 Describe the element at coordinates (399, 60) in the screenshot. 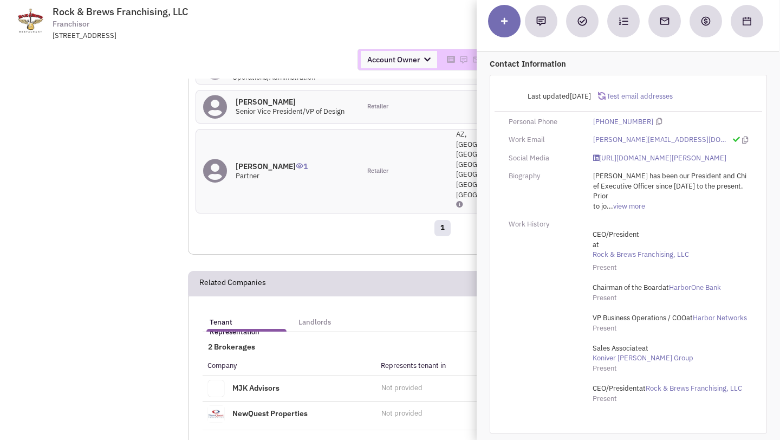

I see `span: Account Owner` at that location.